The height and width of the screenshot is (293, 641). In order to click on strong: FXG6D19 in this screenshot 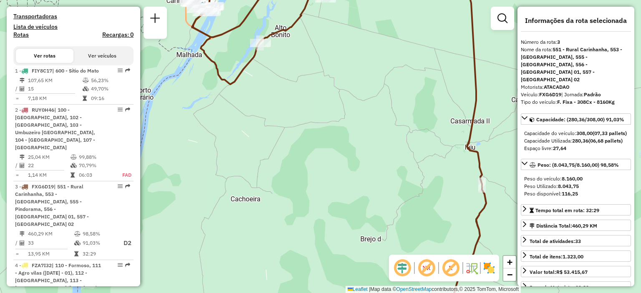, I will do `click(550, 94)`.